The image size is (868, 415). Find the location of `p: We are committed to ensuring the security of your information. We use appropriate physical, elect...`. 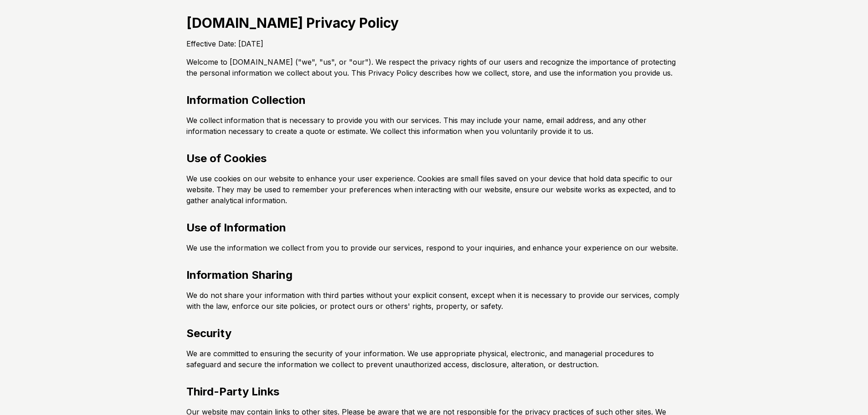

p: We are committed to ensuring the security of your information. We use appropriate physical, elect... is located at coordinates (434, 359).